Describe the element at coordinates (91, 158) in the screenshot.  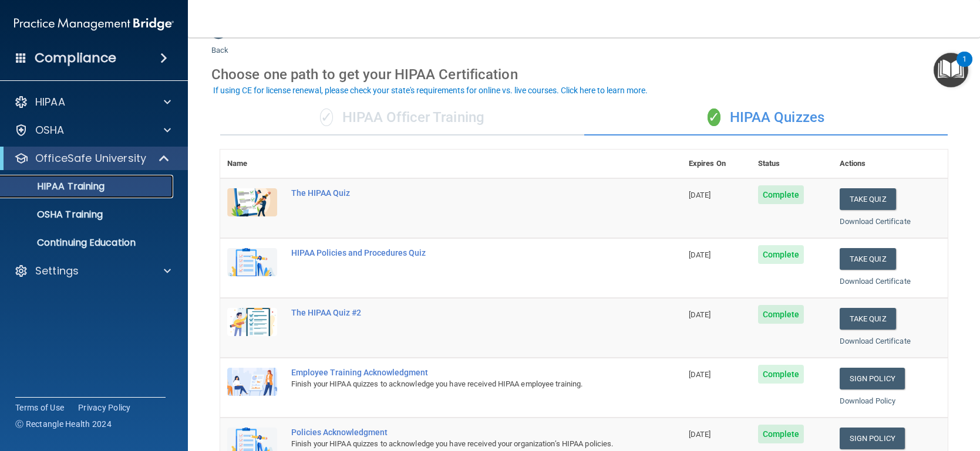
I see `p: OfficeSafe University` at that location.